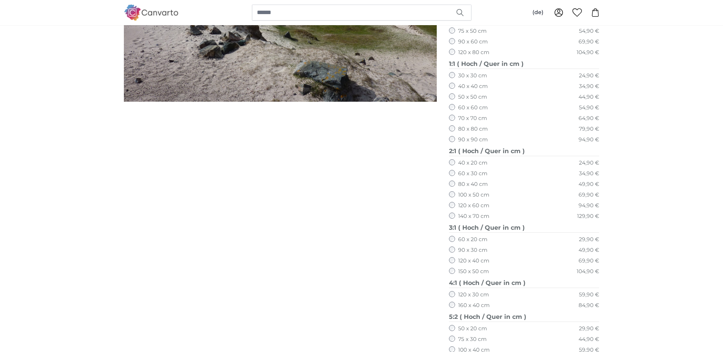 The image size is (723, 352). I want to click on label: 150 x 50 cm, so click(474, 272).